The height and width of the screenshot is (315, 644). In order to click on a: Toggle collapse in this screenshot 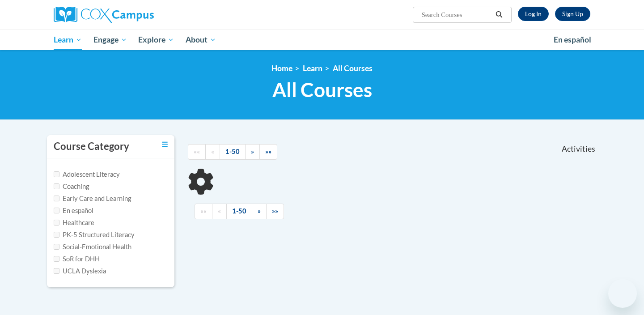, I will do `click(165, 145)`.